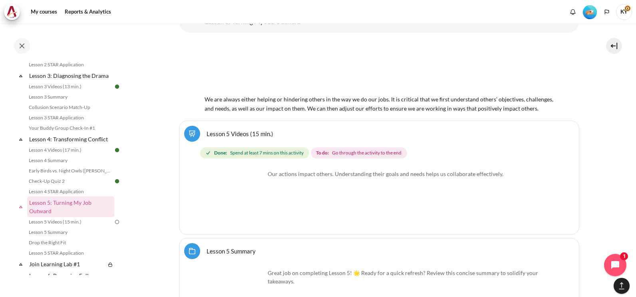 The image size is (636, 297). What do you see at coordinates (70, 97) in the screenshot?
I see `a: Lesson 3 Summary` at bounding box center [70, 97].